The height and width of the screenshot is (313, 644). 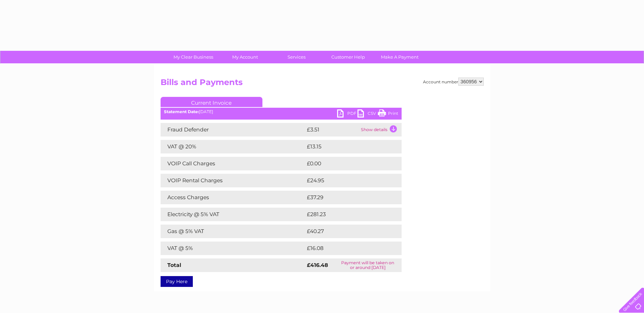 What do you see at coordinates (346, 232) in the screenshot?
I see `td: £40.27` at bounding box center [346, 232].